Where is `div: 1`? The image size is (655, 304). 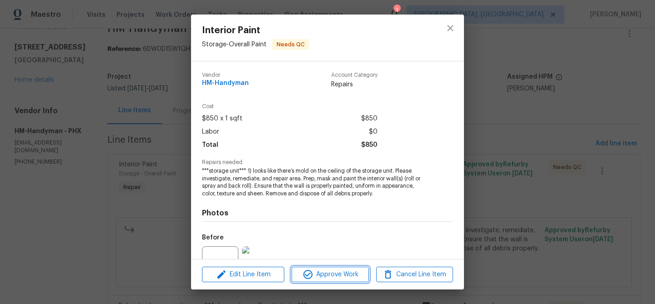 div: 1 is located at coordinates (396, 10).